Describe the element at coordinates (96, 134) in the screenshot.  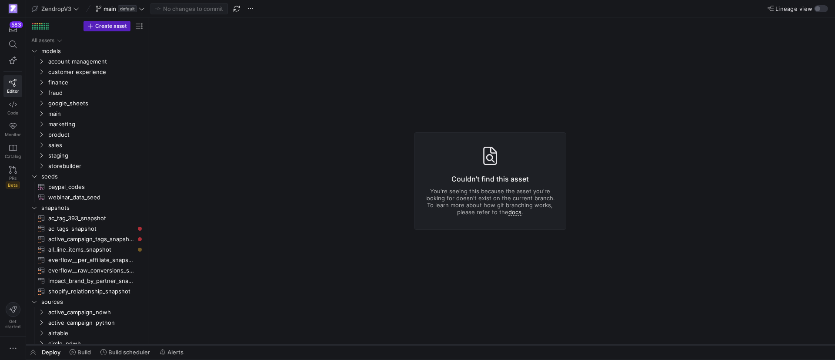
I see `span: product` at that location.